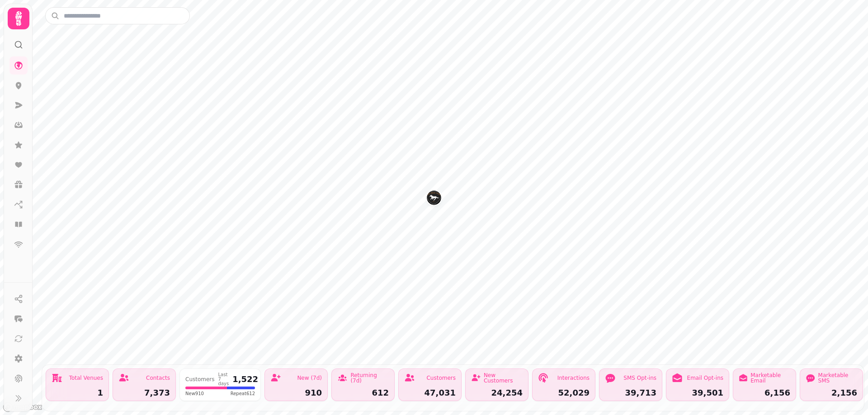  What do you see at coordinates (430, 393) in the screenshot?
I see `div: 47,031` at bounding box center [430, 393].